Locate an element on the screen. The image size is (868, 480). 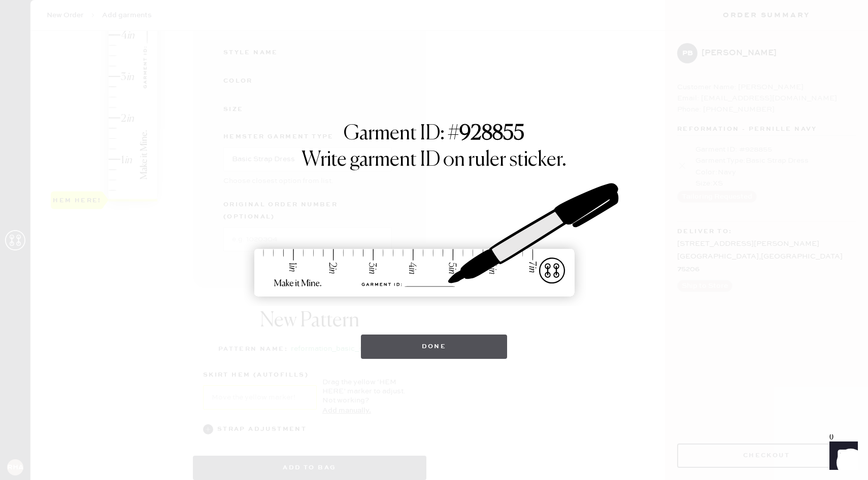
img: ruler-sticker-sharpie.svg is located at coordinates (434, 241).